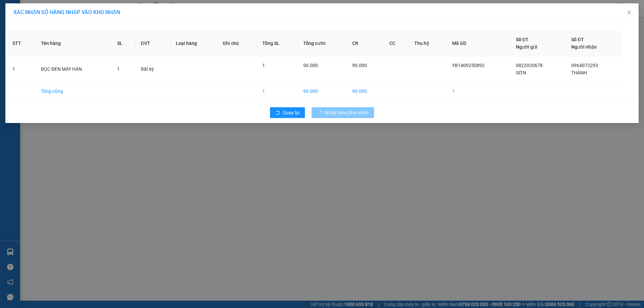  I want to click on button: Close, so click(629, 13).